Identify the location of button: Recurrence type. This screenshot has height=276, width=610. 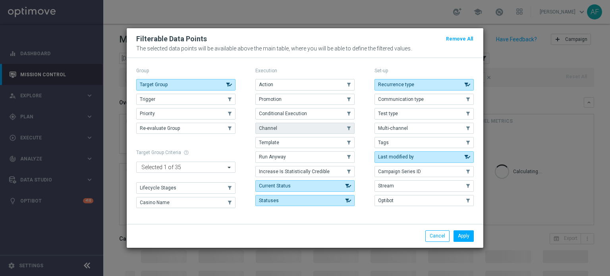
(424, 85).